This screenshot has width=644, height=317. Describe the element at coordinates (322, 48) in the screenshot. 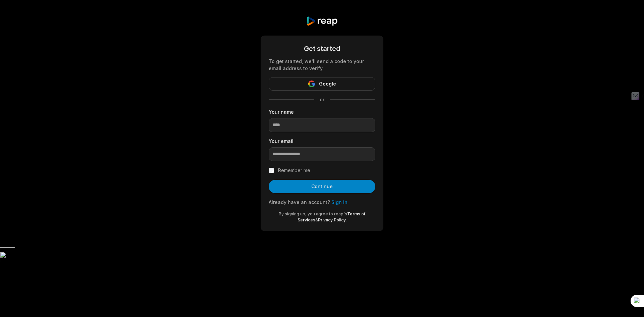

I see `div: Get started` at that location.